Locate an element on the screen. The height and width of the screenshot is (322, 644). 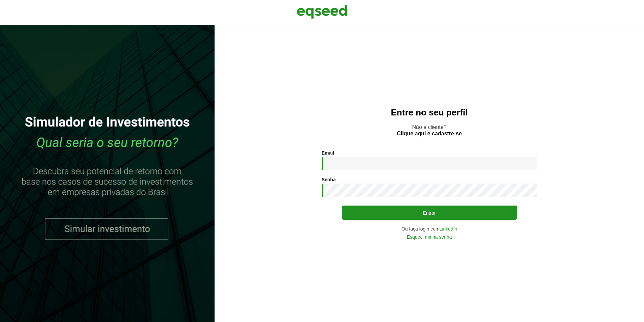
a: Esqueci minha senha is located at coordinates (430, 237).